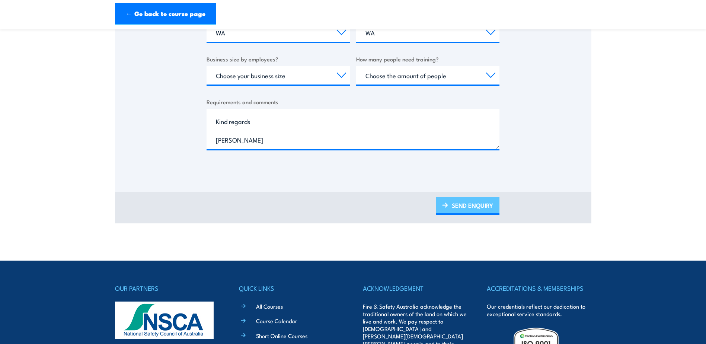  Describe the element at coordinates (539, 310) in the screenshot. I see `p: Our credentials reflect our dedication to exceptional service standards.` at that location.